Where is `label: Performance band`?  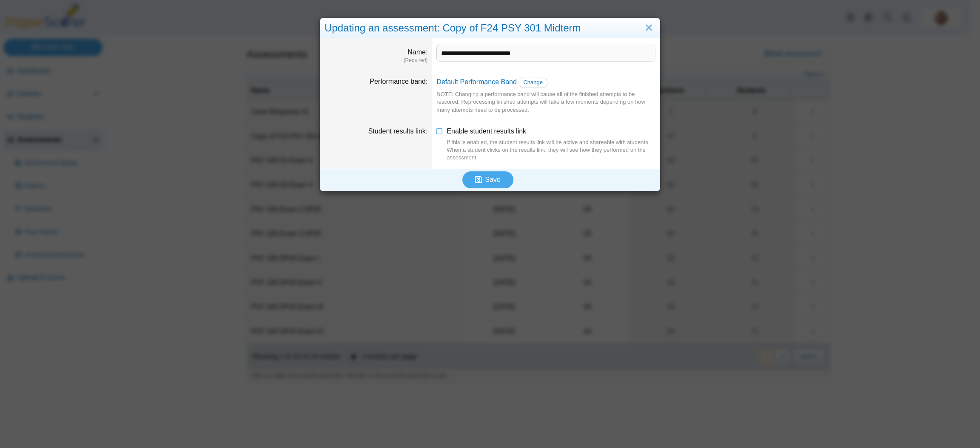
label: Performance band is located at coordinates (398, 81).